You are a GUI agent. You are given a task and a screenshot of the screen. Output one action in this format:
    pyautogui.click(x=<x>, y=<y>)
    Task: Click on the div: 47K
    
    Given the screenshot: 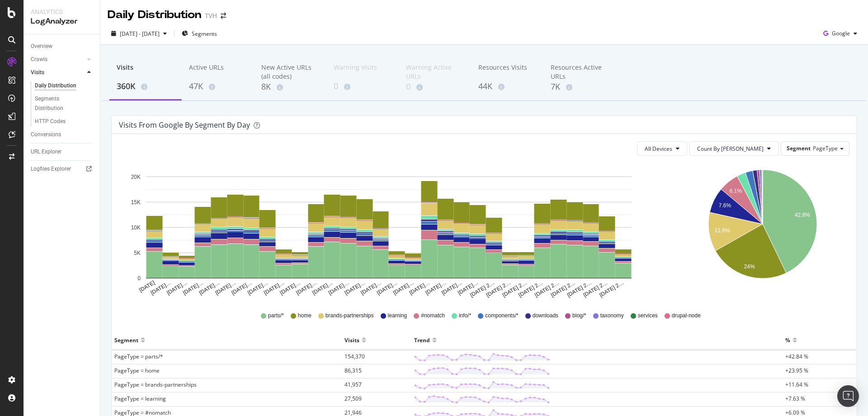 What is the action you would take?
    pyautogui.click(x=218, y=86)
    